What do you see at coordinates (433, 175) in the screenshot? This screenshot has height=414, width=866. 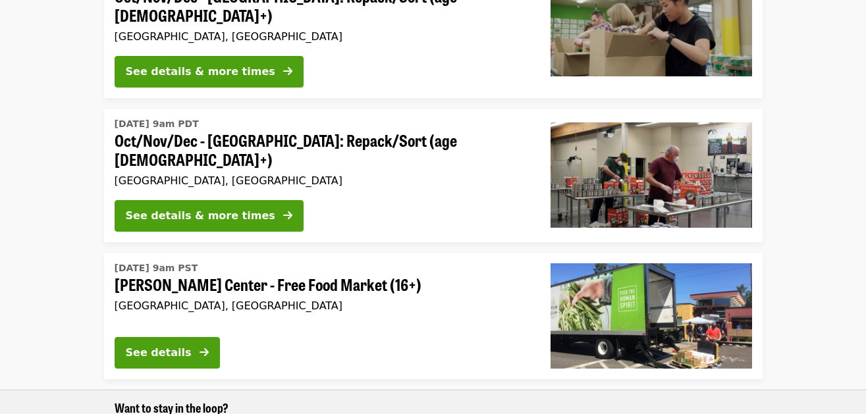 I see `a: See details for "Oct/Nov/Dec - Portland: Repack/Sort (age 16+)"` at bounding box center [433, 175].